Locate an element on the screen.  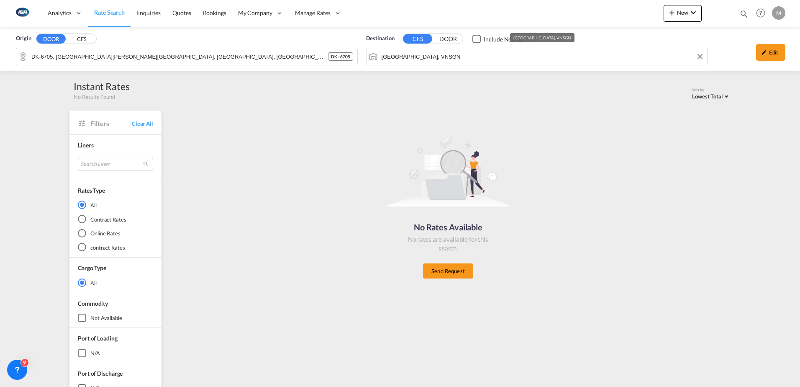
button: icon-plus 400-fgNewicon-chevron-down is located at coordinates (682, 13).